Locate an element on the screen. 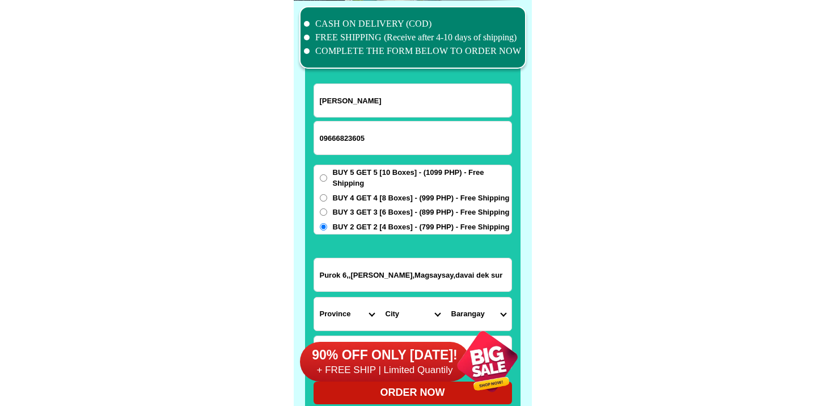 This screenshot has height=406, width=825. input: BUY 3 GET 3 [6 Boxes] - (899 PHP) - Free Shipping is located at coordinates (323, 212).